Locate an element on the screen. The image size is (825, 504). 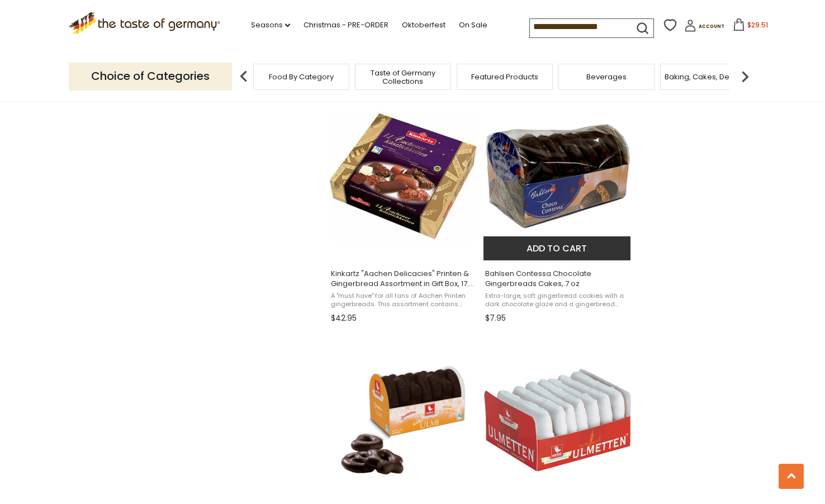
span: $29.51 is located at coordinates (758, 25).